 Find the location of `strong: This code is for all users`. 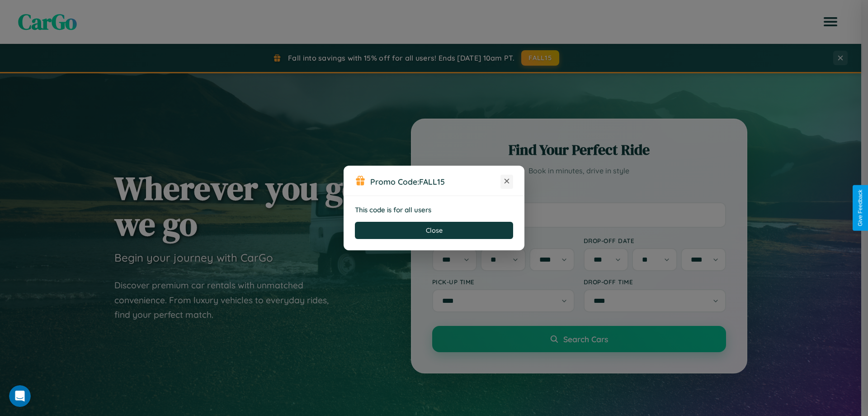

strong: This code is for all users is located at coordinates (393, 209).